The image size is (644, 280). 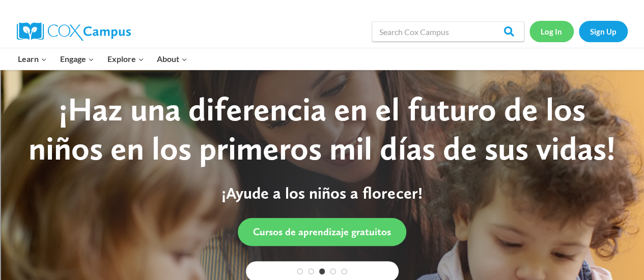 I want to click on button: Child menu of Learn, so click(x=33, y=59).